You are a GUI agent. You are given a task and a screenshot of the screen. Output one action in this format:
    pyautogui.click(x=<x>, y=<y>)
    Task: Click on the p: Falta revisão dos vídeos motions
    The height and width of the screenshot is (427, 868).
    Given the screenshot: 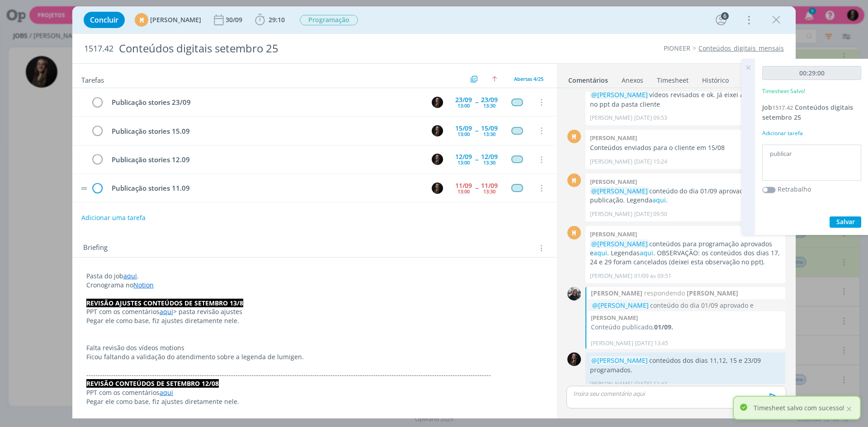 What is the action you would take?
    pyautogui.click(x=315, y=348)
    